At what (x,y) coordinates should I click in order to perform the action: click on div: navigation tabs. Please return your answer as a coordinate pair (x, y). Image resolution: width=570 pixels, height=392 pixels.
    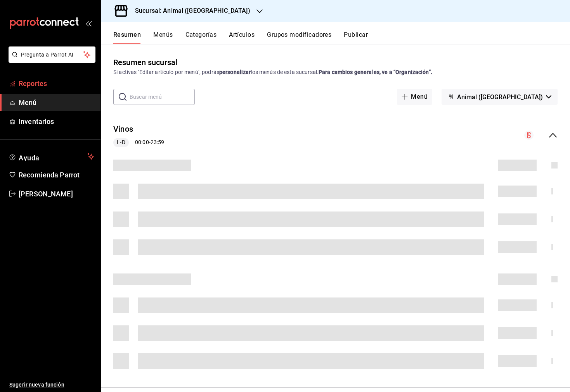
    Looking at the image, I should click on (342, 37).